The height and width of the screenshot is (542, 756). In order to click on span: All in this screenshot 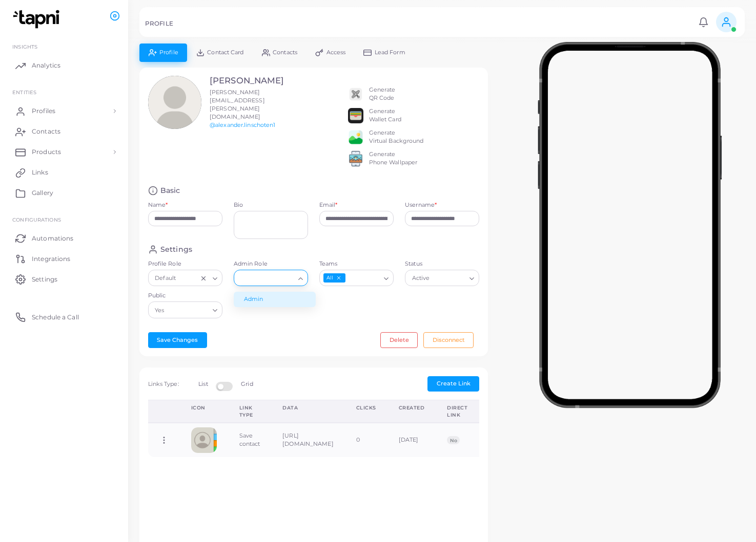, I will do `click(334, 278)`.